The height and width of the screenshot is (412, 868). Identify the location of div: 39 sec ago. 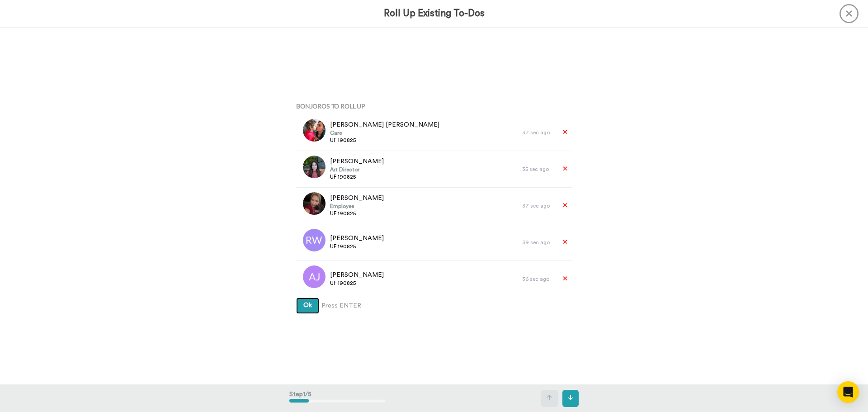
(538, 242).